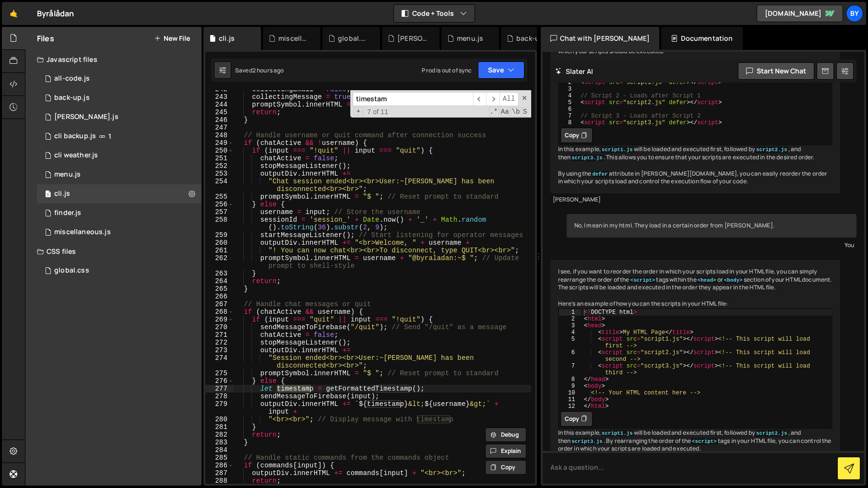  What do you see at coordinates (219, 419) in the screenshot?
I see `div: 280` at bounding box center [219, 419].